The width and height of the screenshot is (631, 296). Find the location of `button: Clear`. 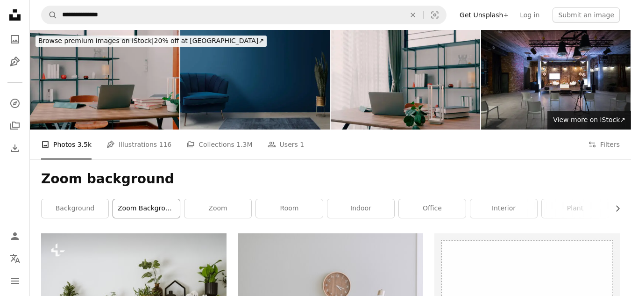

button: Clear is located at coordinates (413, 15).